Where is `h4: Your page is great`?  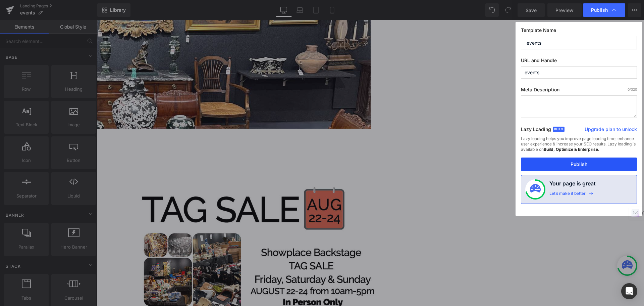 h4: Your page is great is located at coordinates (572, 185).